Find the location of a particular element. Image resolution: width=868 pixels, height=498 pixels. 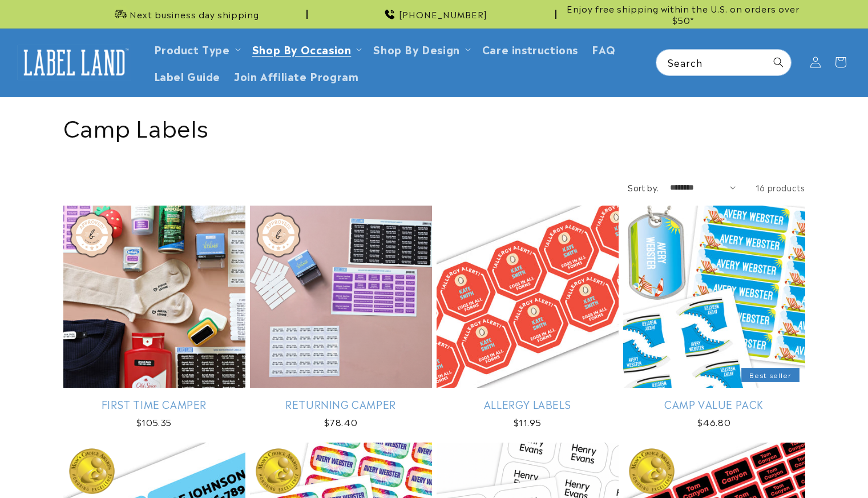

a: Allergy Labels is located at coordinates (527, 404).